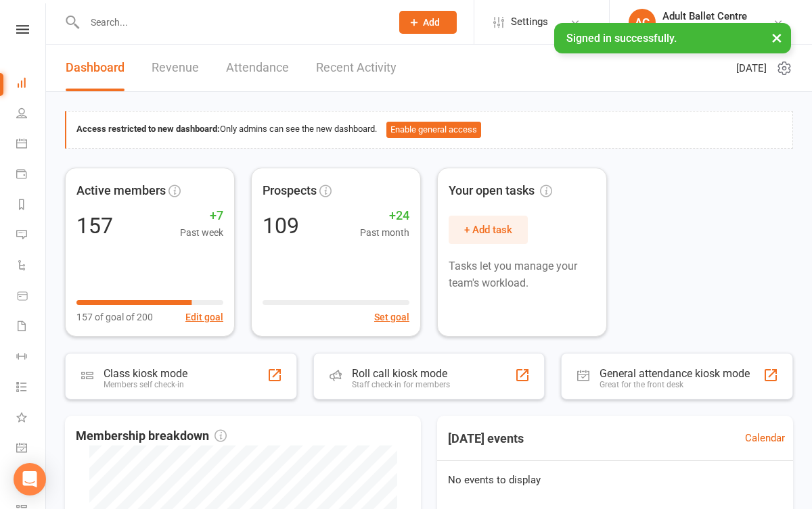 This screenshot has height=509, width=812. I want to click on span: Active members, so click(121, 191).